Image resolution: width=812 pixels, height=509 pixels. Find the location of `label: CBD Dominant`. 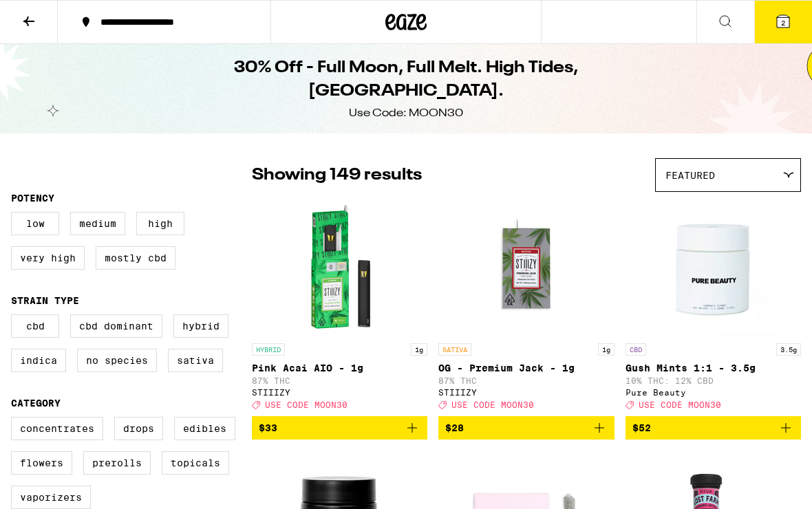

label: CBD Dominant is located at coordinates (116, 327).